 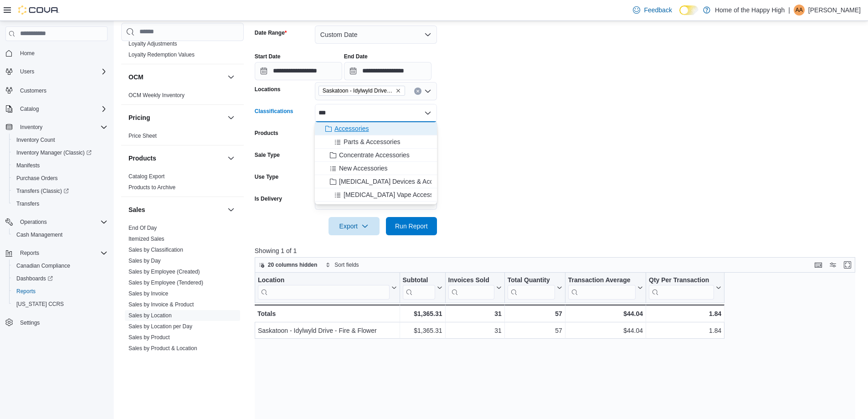 What do you see at coordinates (60, 304) in the screenshot?
I see `span: Washington CCRS` at bounding box center [60, 304].